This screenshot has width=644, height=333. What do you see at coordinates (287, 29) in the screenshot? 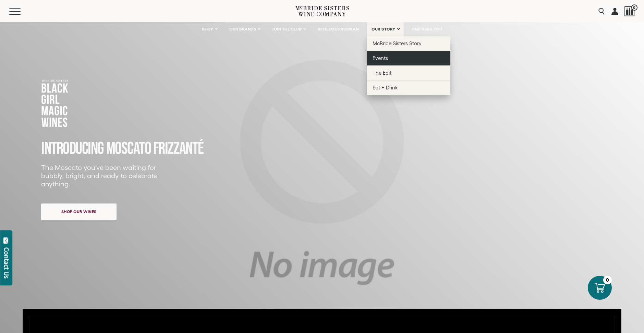
I see `span: JOIN THE CLUB` at bounding box center [287, 29].